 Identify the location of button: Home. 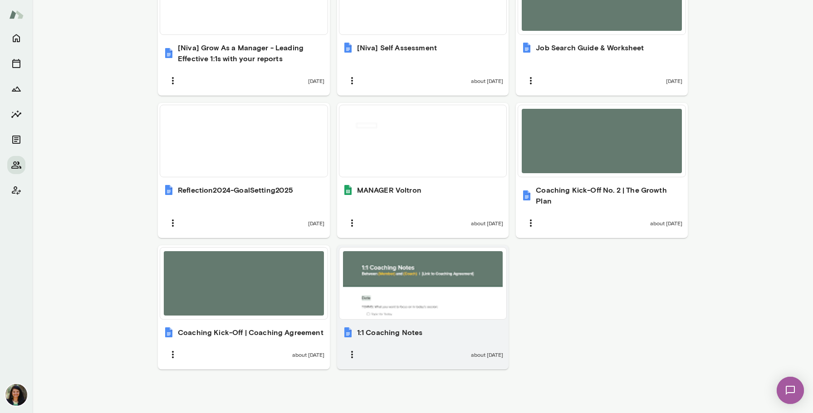
(16, 38).